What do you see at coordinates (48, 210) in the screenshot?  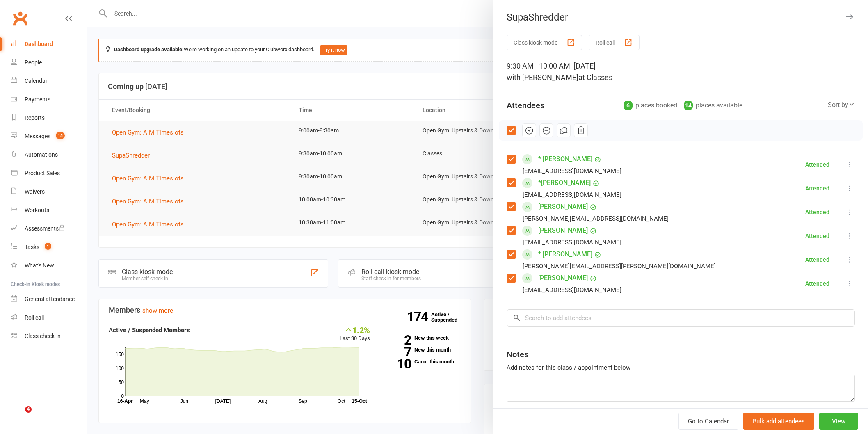 I see `a: Workouts` at bounding box center [48, 210].